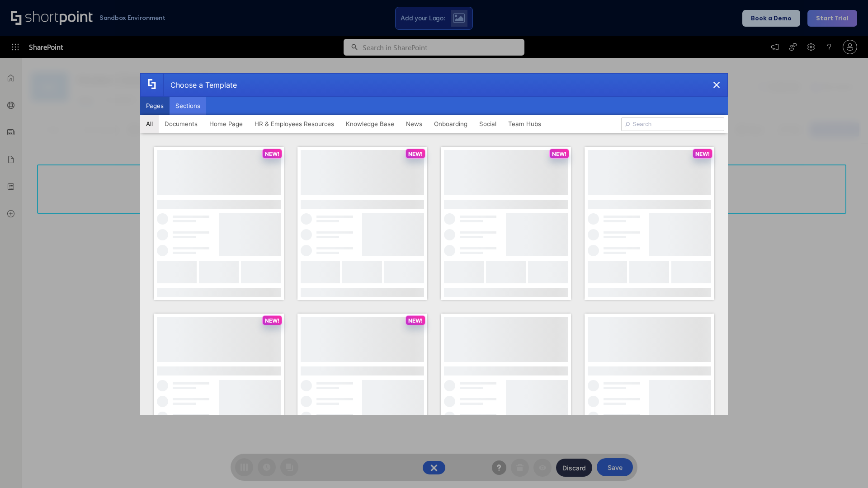 The height and width of the screenshot is (488, 868). What do you see at coordinates (434, 244) in the screenshot?
I see `div: template selector` at bounding box center [434, 244].